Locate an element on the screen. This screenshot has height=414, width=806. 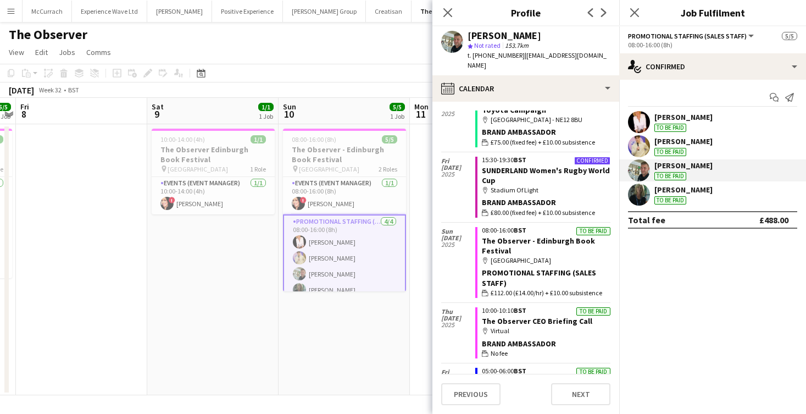
a: The Observer - Edinburgh Book Festival is located at coordinates (538, 246).